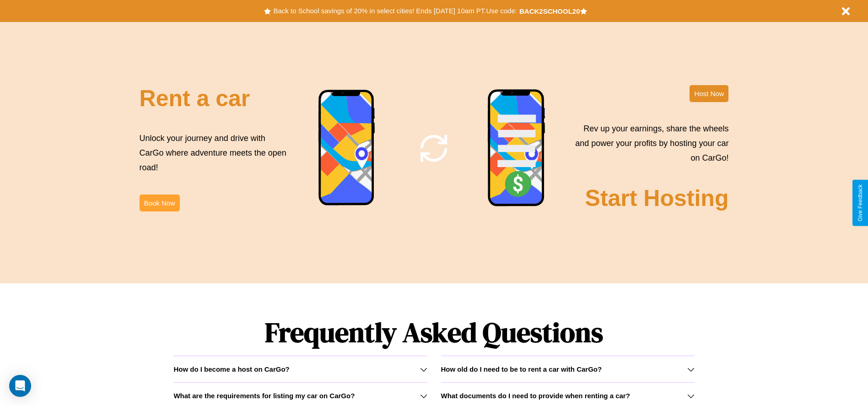 The width and height of the screenshot is (868, 406). What do you see at coordinates (20, 385) in the screenshot?
I see `div: Open Intercom Messenger` at bounding box center [20, 385].